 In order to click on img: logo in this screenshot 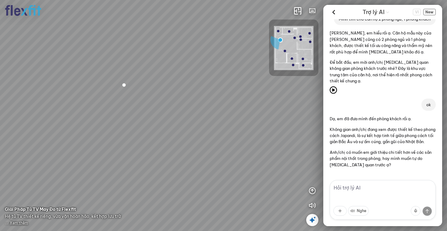, I will do `click(23, 10)`.